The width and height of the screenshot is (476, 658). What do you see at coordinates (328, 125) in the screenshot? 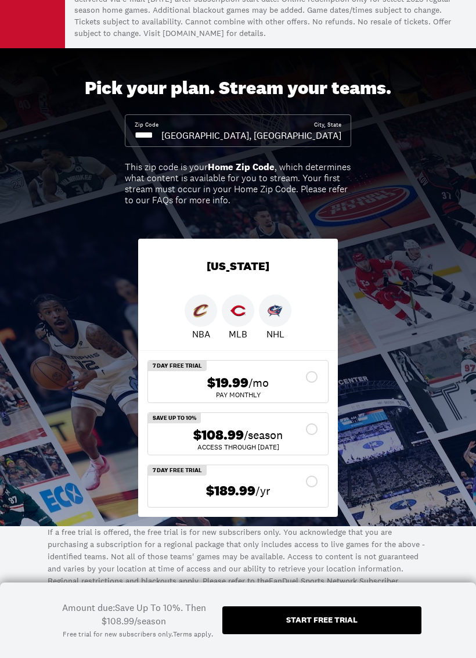
I see `div: City, State` at bounding box center [328, 125].